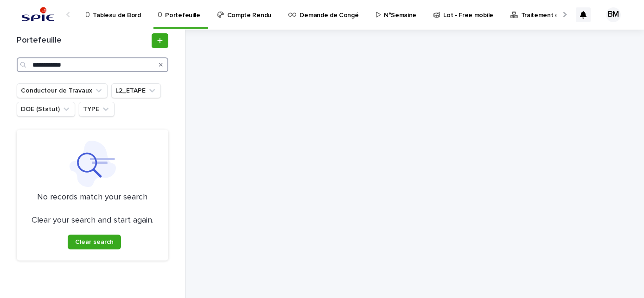 This screenshot has height=298, width=644. Describe the element at coordinates (83, 41) in the screenshot. I see `h1: Portefeuille` at that location.